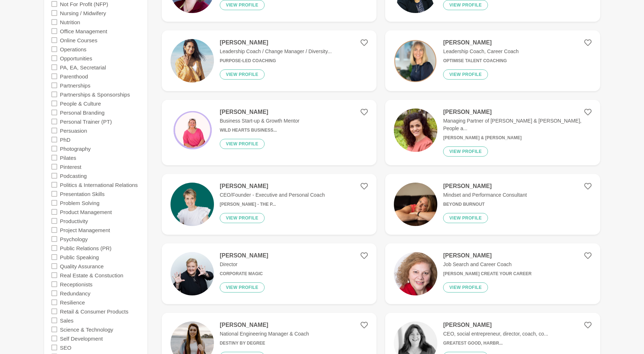 Image resolution: width=644 pixels, height=354 pixels. What do you see at coordinates (86, 211) in the screenshot?
I see `label: Product Management` at bounding box center [86, 211].